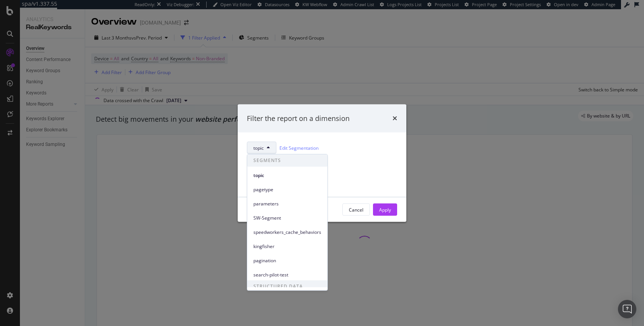 The image size is (644, 326). Describe the element at coordinates (385, 209) in the screenshot. I see `div: Apply` at that location.